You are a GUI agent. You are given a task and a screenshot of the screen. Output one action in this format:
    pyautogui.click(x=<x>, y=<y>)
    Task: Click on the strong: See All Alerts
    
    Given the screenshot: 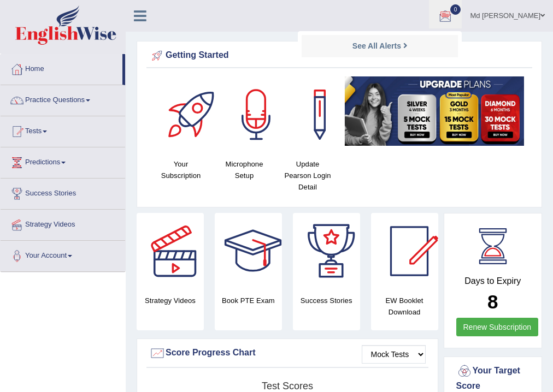 What is the action you would take?
    pyautogui.click(x=376, y=46)
    